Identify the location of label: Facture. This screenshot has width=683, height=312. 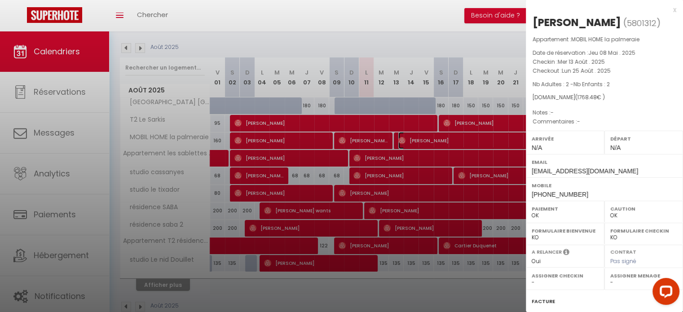
(543, 301).